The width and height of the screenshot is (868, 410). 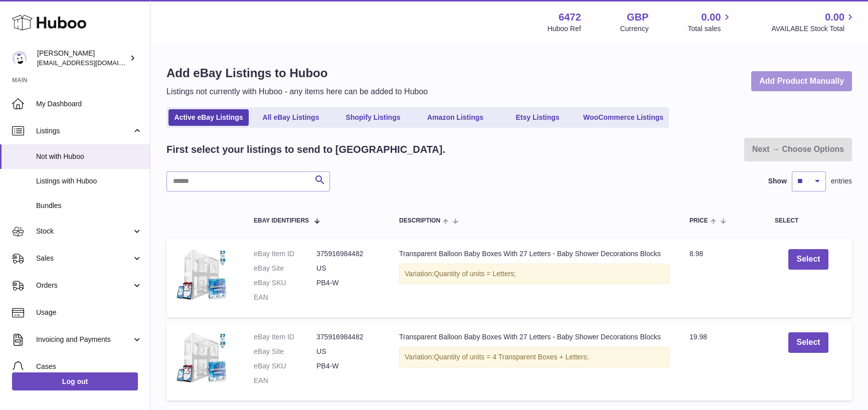 I want to click on span: AVAILABLE Stock Total, so click(x=814, y=29).